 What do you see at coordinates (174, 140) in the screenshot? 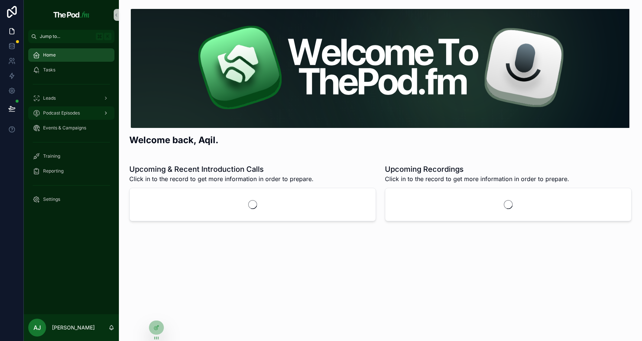
I see `h2: Welcome back, Aqil.` at bounding box center [174, 140].